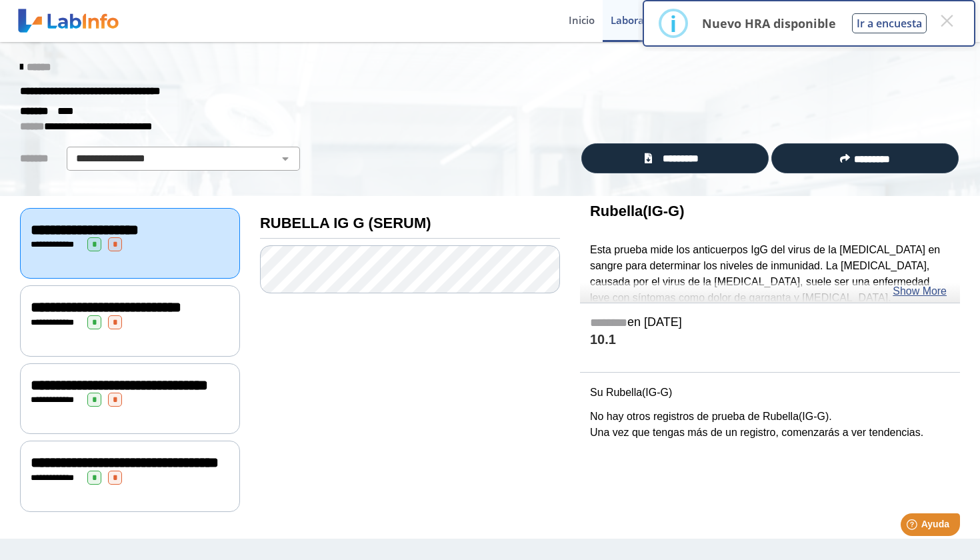 This screenshot has height=560, width=980. I want to click on a: Show More, so click(919, 291).